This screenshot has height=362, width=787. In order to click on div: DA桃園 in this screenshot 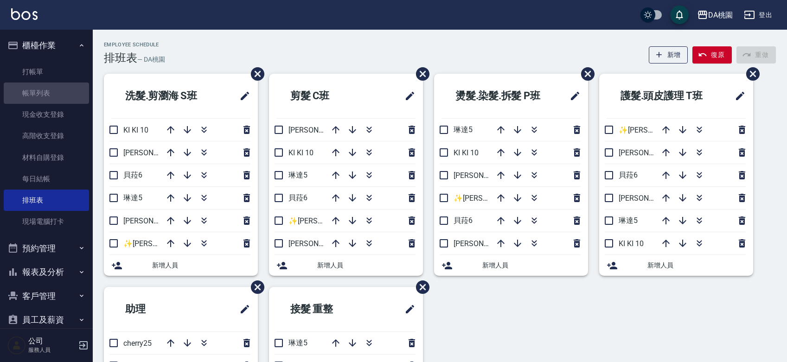, I will do `click(720, 15)`.